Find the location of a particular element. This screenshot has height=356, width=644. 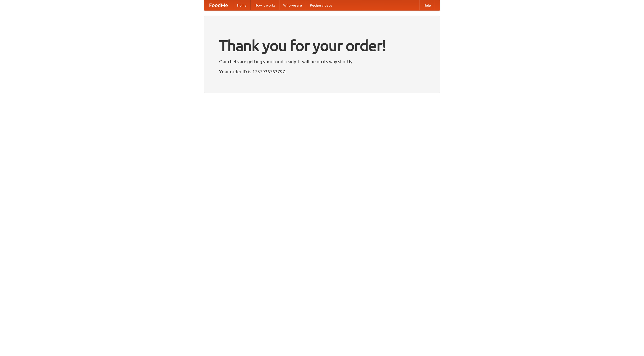

a: Home is located at coordinates (242, 5).